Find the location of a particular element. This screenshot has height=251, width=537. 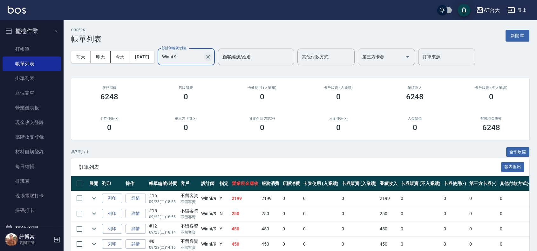

button: AT台大 is located at coordinates (487, 10).